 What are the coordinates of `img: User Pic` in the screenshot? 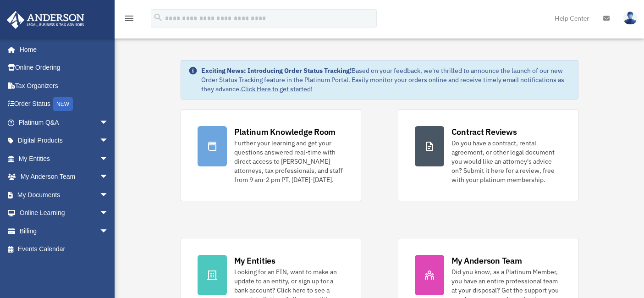 It's located at (630, 18).